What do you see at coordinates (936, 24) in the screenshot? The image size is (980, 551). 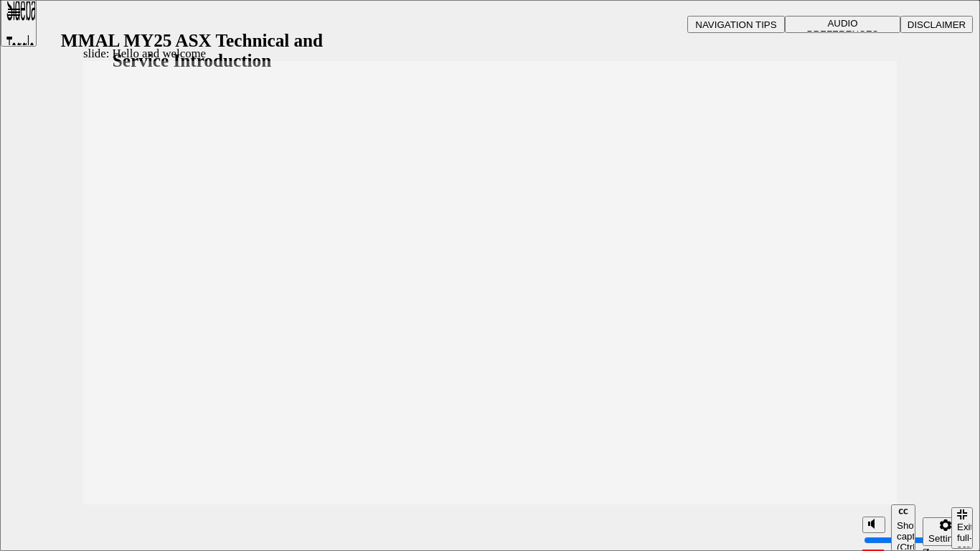 I see `button: DISCLAIMER` at bounding box center [936, 24].